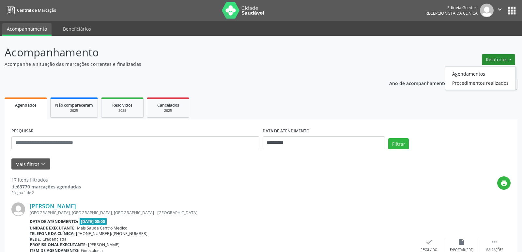 The image size is (522, 252). Describe the element at coordinates (168, 105) in the screenshot. I see `span: Cancelados` at that location.